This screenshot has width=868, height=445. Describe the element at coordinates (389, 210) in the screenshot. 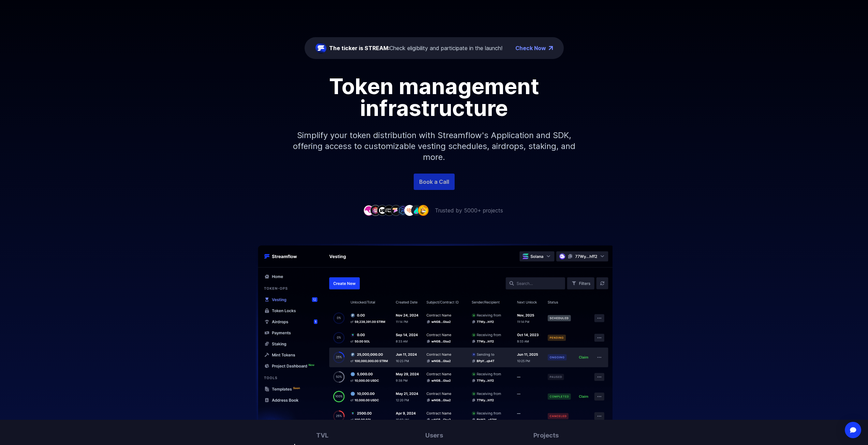

I see `img: company-4` at that location.